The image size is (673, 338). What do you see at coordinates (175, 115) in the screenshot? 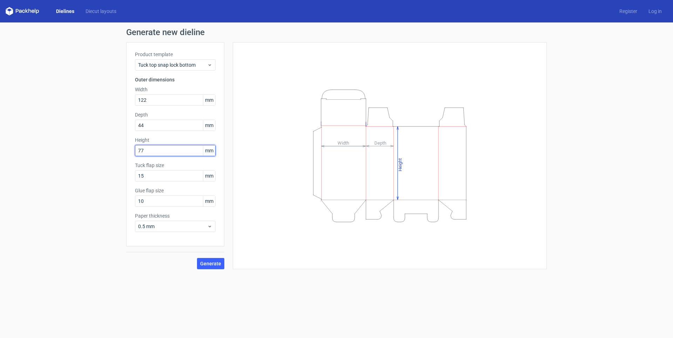
I see `label: Depth` at bounding box center [175, 115].